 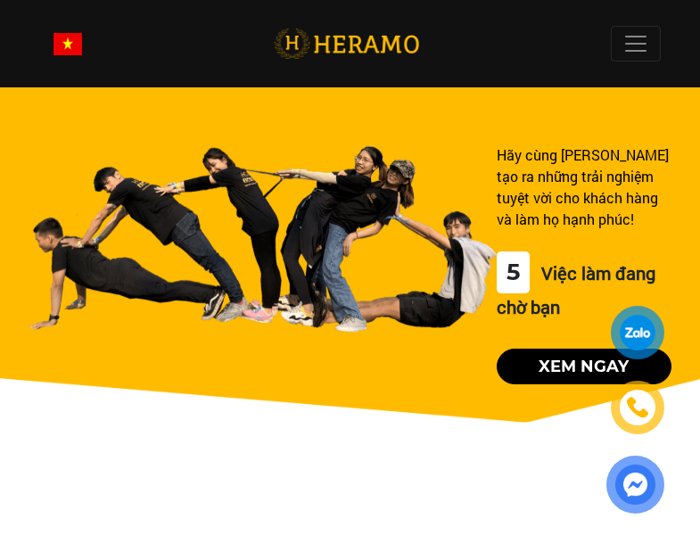 I want to click on span: Việc làm đang chờ bạn, so click(x=576, y=290).